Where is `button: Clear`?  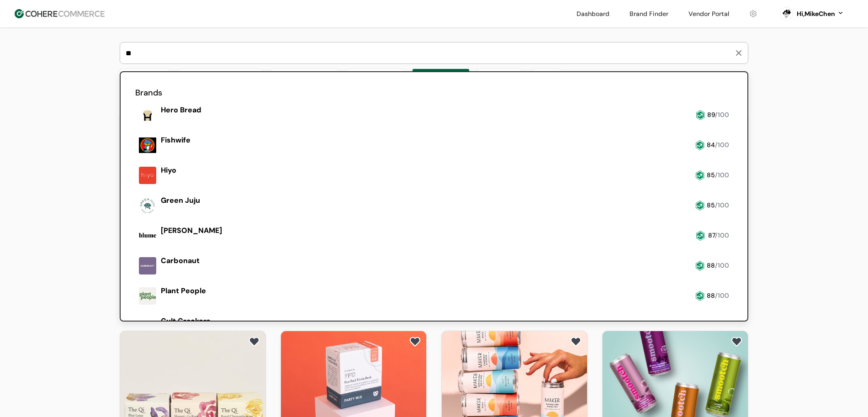 button: Clear is located at coordinates (547, 75).